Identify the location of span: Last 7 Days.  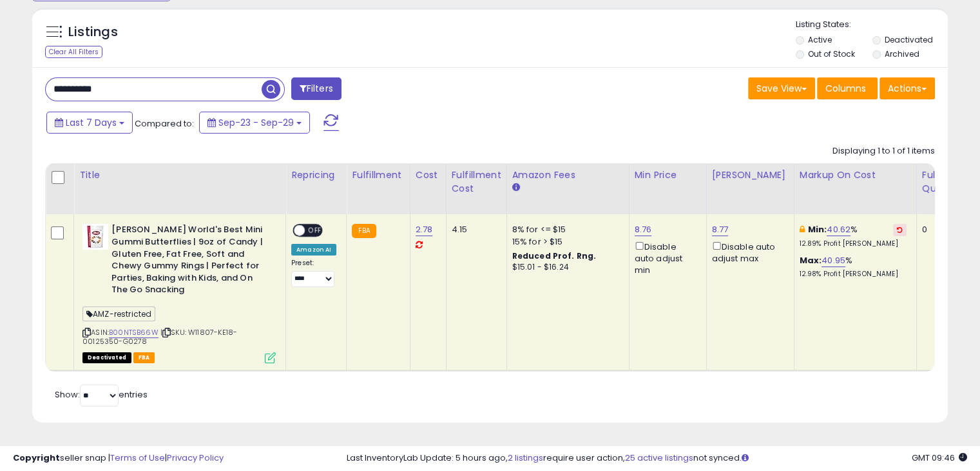
(91, 122).